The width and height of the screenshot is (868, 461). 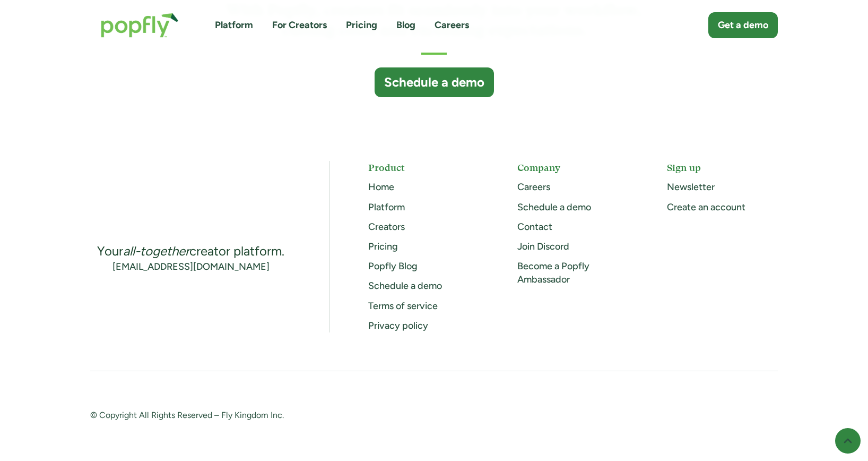 I want to click on h5: Company, so click(x=572, y=167).